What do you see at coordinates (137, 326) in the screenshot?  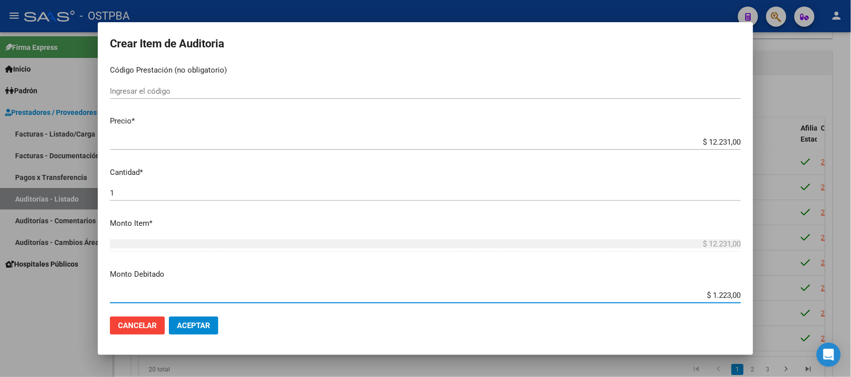 I see `button: Cancelar` at bounding box center [137, 326].